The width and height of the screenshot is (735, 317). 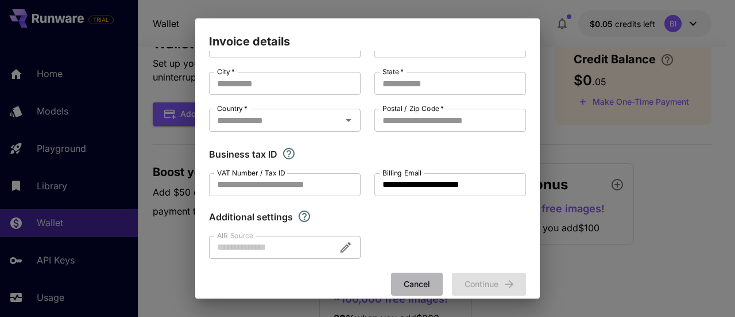 I want to click on svg: If you are a business tax registrant, please enter your business tax ID here., so click(x=289, y=153).